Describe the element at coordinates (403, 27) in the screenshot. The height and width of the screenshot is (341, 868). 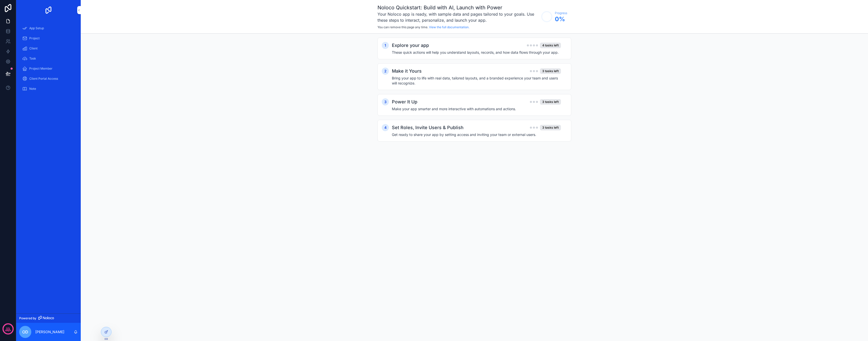
I see `span: You can remove this page any time.` at that location.